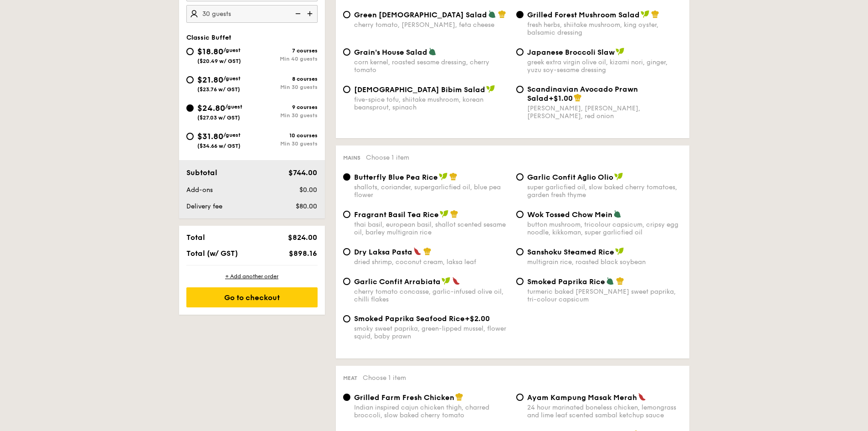 This screenshot has width=868, height=431. Describe the element at coordinates (431, 262) in the screenshot. I see `div: dried shrimp, coconut cream, laksa leaf` at that location.